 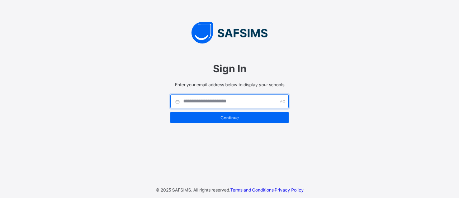 I want to click on span: Sign In, so click(x=230, y=69).